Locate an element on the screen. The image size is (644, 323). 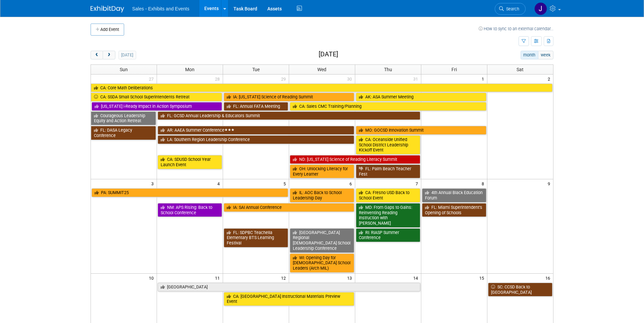
span: 31 is located at coordinates (417, 79).